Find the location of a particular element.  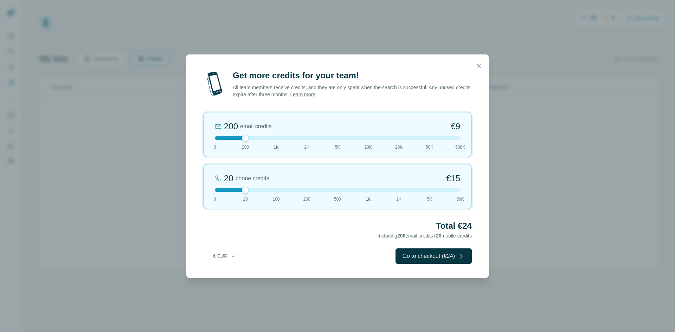

span: Including email credits + mobile credits is located at coordinates (425, 236).